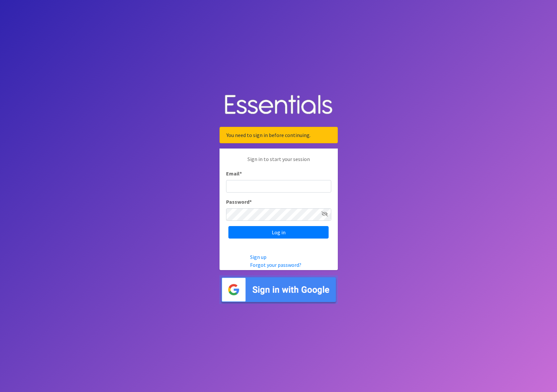 Image resolution: width=557 pixels, height=392 pixels. What do you see at coordinates (278, 105) in the screenshot?
I see `img: Human Essentials` at bounding box center [278, 105].